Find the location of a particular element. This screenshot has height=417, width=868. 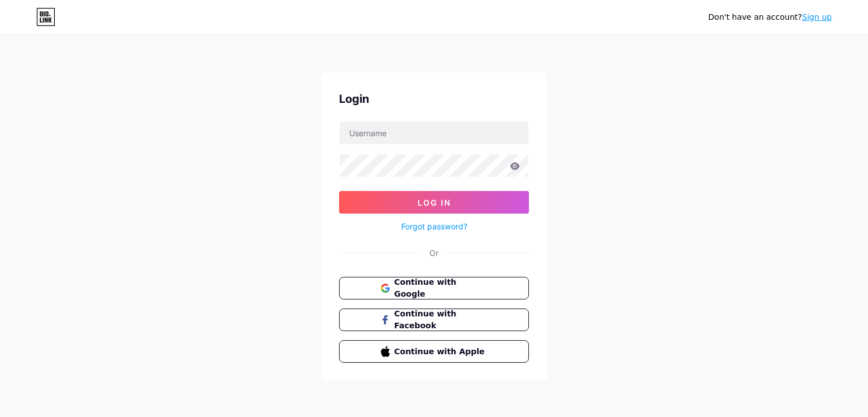

span: Continue with Apple is located at coordinates (441, 351).